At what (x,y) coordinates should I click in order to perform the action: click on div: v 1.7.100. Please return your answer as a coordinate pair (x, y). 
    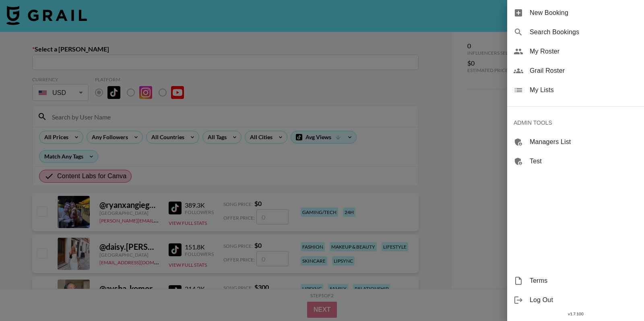
    Looking at the image, I should click on (576, 314).